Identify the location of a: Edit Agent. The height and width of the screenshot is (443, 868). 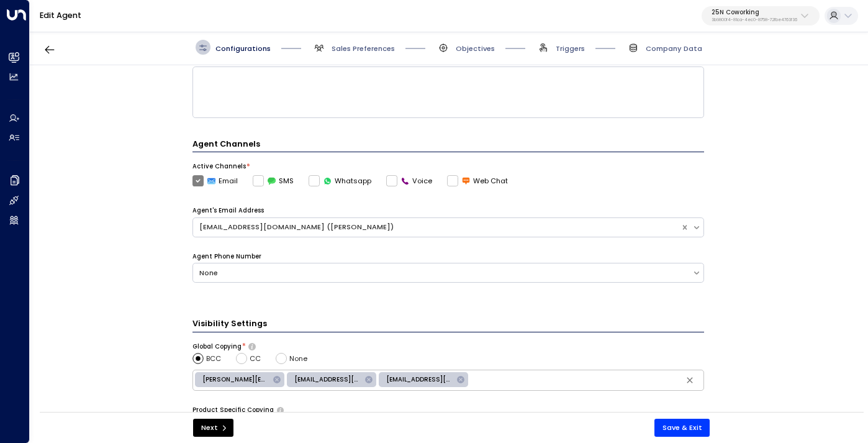
(60, 15).